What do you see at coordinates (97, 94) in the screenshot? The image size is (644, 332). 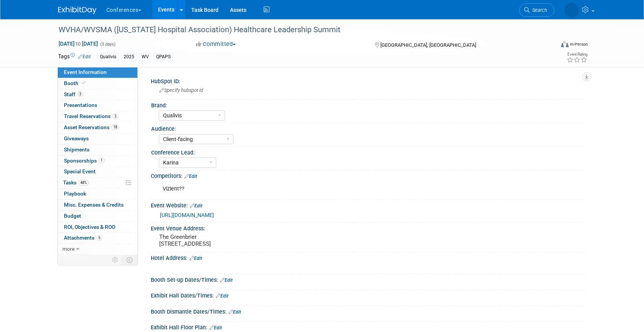 I see `a: Staff3` at bounding box center [97, 94].